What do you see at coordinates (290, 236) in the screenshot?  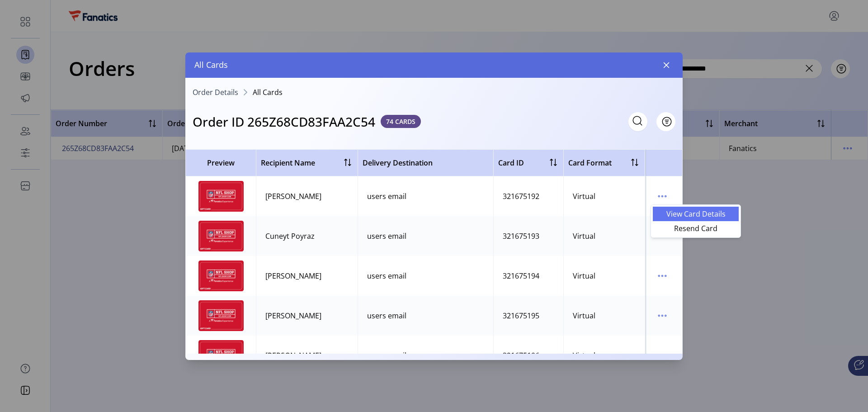 I see `div: Cuneyt Poyraz` at bounding box center [290, 236].